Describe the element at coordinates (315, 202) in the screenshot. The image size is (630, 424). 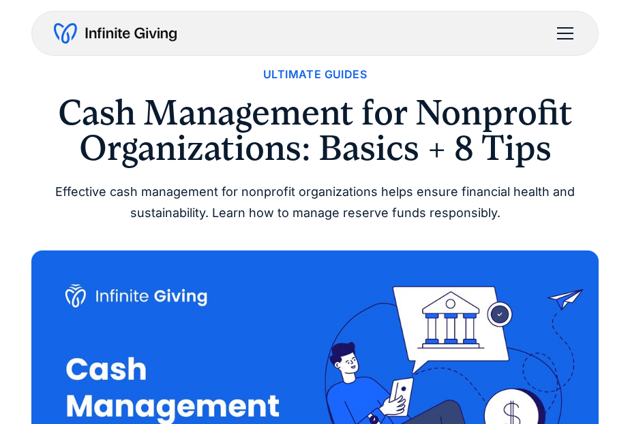
I see `div: Effective cash management for nonprofit organizations helps ensure financial health and sustainab...` at that location.